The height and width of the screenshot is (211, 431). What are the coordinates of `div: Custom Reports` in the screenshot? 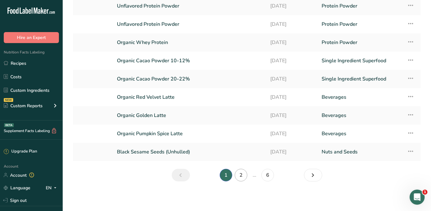 It's located at (23, 105).